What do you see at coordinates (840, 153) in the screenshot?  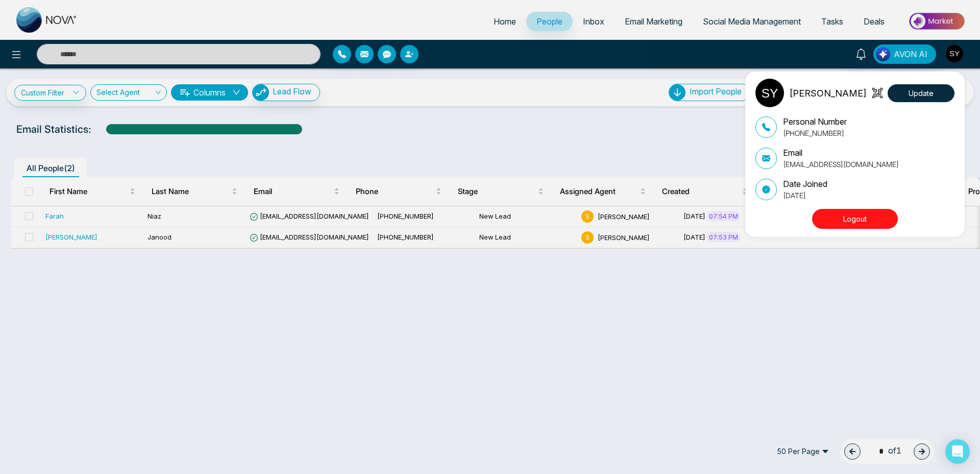 I see `p: Email` at bounding box center [840, 153].